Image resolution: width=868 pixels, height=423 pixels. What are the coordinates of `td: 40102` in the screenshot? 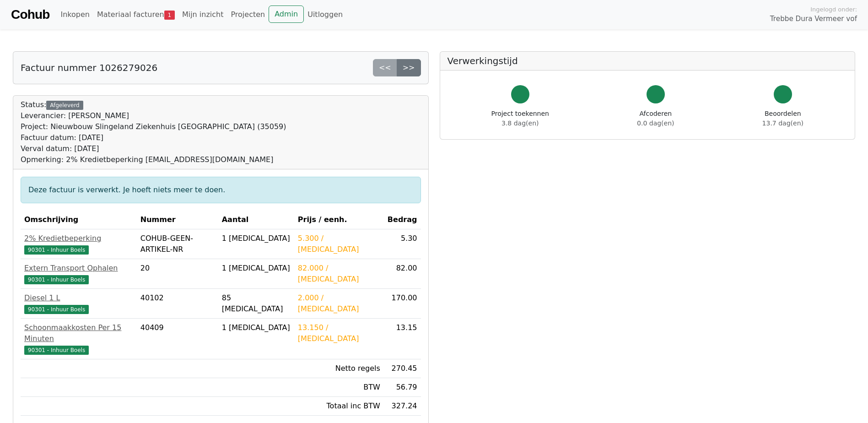 It's located at (178, 304).